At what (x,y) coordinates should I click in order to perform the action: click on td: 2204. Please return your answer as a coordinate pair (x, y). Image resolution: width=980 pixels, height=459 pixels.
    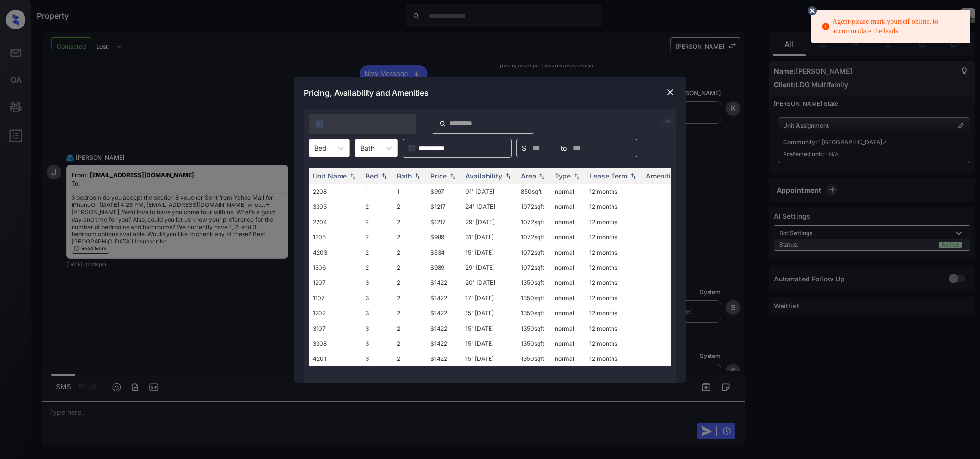
    Looking at the image, I should click on (335, 222).